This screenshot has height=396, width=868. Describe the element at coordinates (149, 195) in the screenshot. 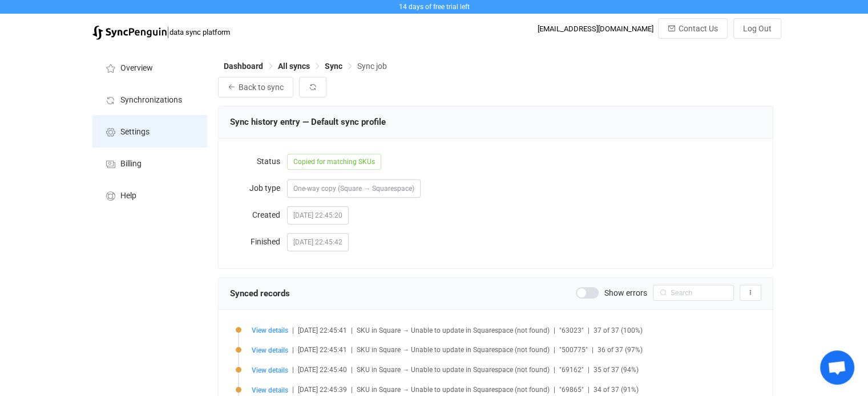

I see `a: Help` at that location.